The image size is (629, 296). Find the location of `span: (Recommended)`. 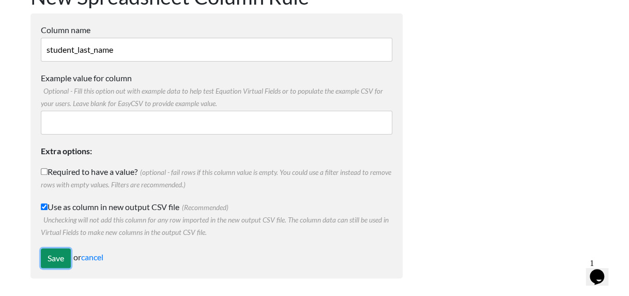

span: (Recommended) is located at coordinates (204, 207).